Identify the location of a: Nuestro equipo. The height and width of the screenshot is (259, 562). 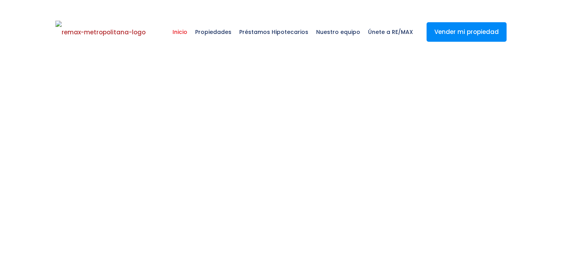
(338, 32).